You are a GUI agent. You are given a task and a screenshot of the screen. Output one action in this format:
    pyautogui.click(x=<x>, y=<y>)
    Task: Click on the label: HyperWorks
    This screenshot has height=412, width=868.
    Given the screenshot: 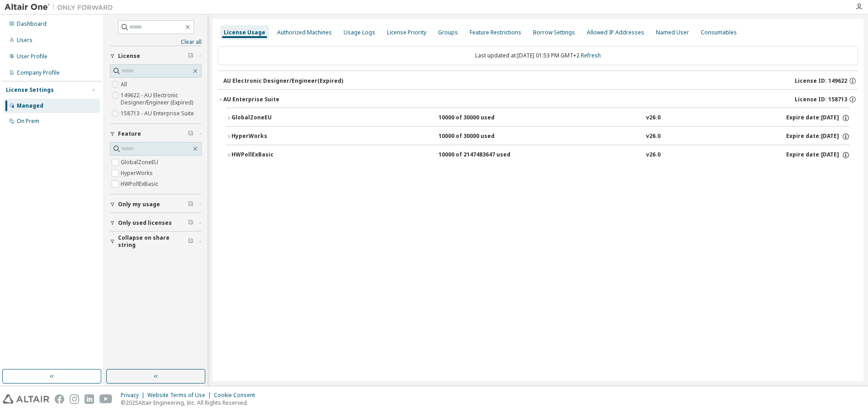 What is the action you would take?
    pyautogui.click(x=137, y=173)
    